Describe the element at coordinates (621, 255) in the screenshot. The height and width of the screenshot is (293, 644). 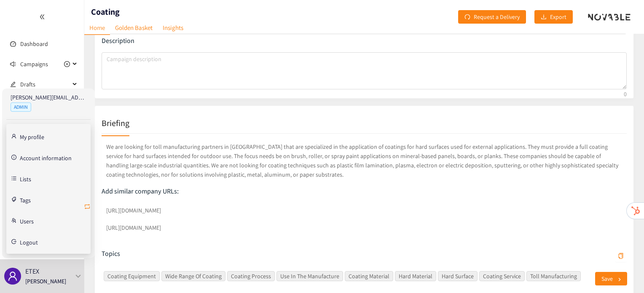
I see `button: Coating EquipmentWide Range Of CoatingCoating ProcessUse In The ManufactureCoating MaterialHard M...` at that location.